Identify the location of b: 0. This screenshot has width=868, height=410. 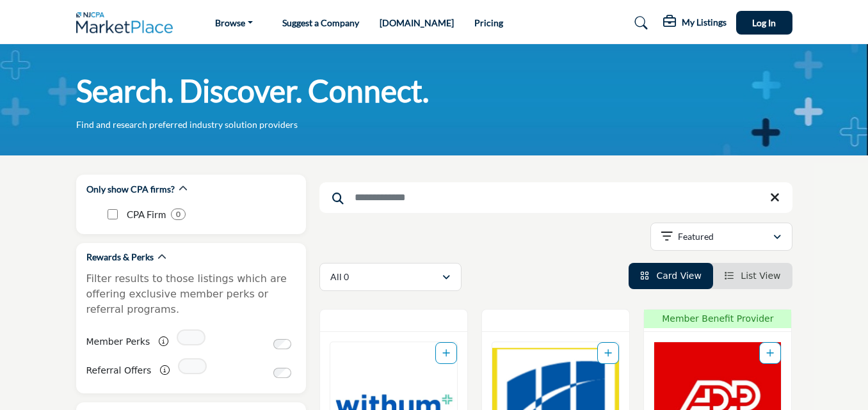
(178, 215).